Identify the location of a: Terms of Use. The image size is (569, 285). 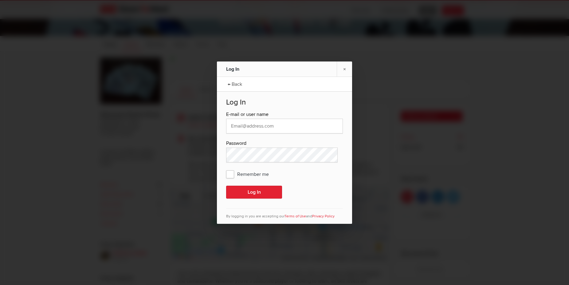
(295, 216).